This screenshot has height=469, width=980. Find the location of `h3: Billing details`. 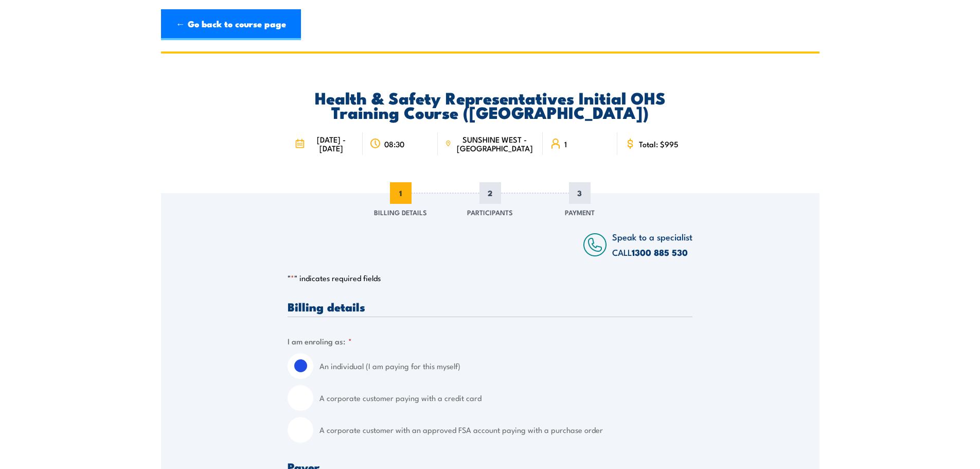

h3: Billing details is located at coordinates (490, 306).